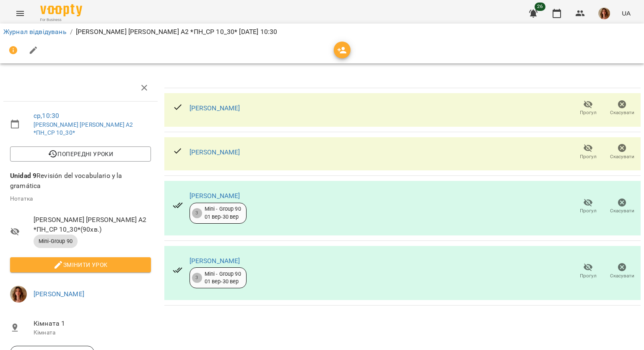  What do you see at coordinates (92, 333) in the screenshot?
I see `p: Кімната` at bounding box center [92, 333].